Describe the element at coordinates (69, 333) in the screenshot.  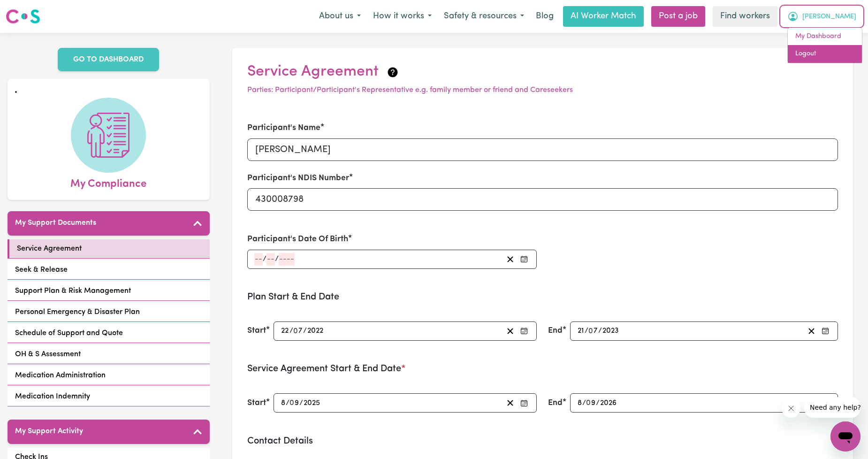
I see `span: Schedule of Support and Quote` at that location.